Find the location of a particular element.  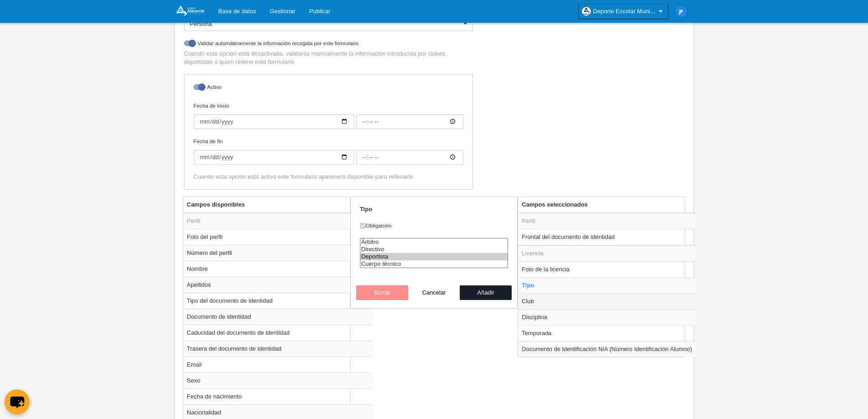

td: Frontal del documento de identidad is located at coordinates (607, 237).